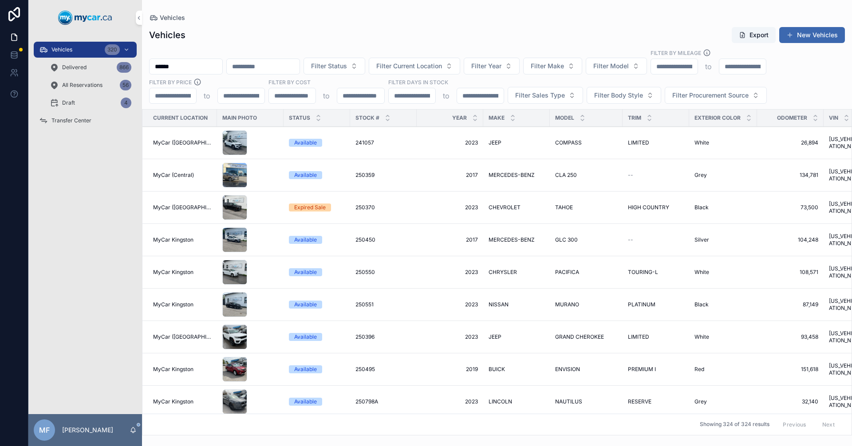 This screenshot has height=446, width=852. What do you see at coordinates (790, 337) in the screenshot?
I see `span: 93,458` at bounding box center [790, 337].